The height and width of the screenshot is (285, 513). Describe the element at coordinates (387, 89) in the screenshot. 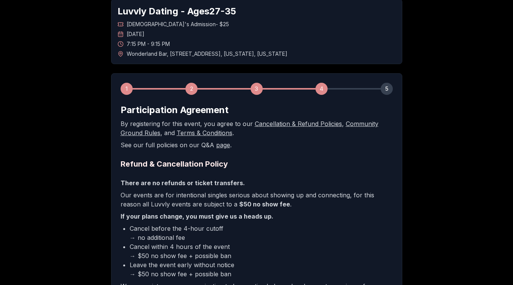

I see `div: 5` at that location.